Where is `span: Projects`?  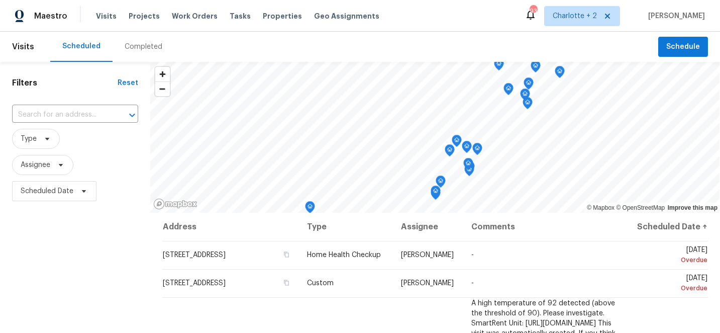 span: Projects is located at coordinates (144, 16).